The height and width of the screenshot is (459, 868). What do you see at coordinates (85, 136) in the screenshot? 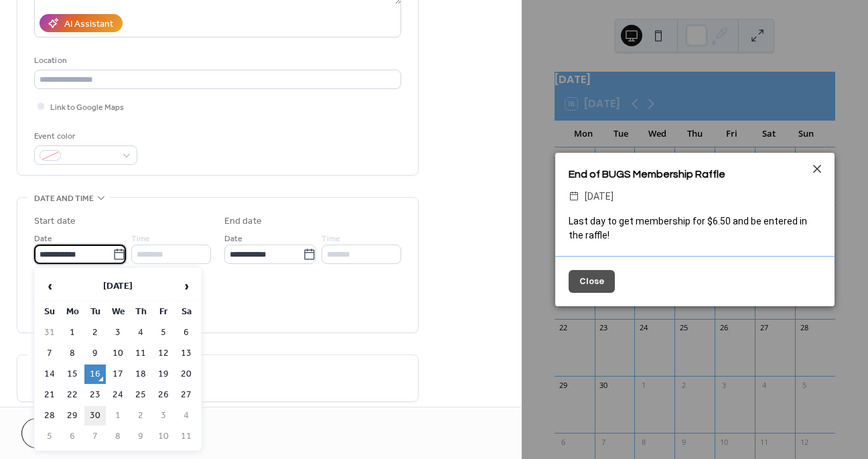
I see `div: Event color` at bounding box center [85, 136].